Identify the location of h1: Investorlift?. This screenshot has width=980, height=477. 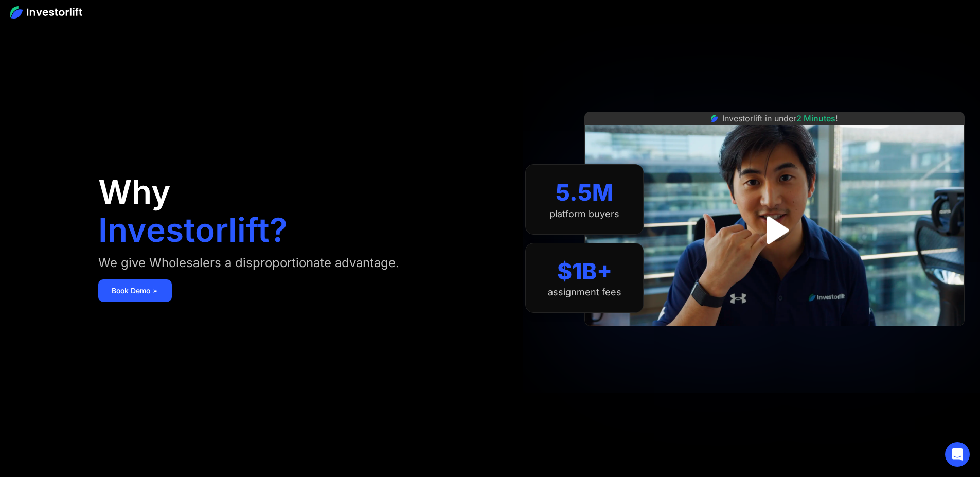
(193, 230).